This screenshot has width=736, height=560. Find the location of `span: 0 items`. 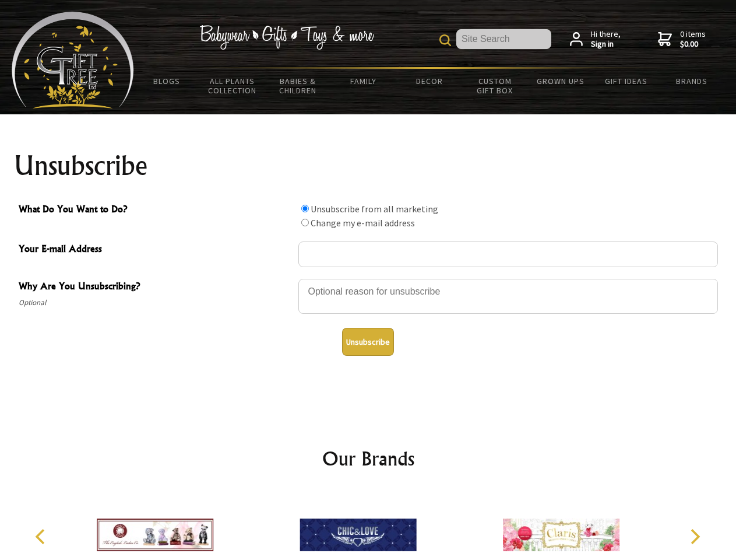

span: 0 items is located at coordinates (694, 39).